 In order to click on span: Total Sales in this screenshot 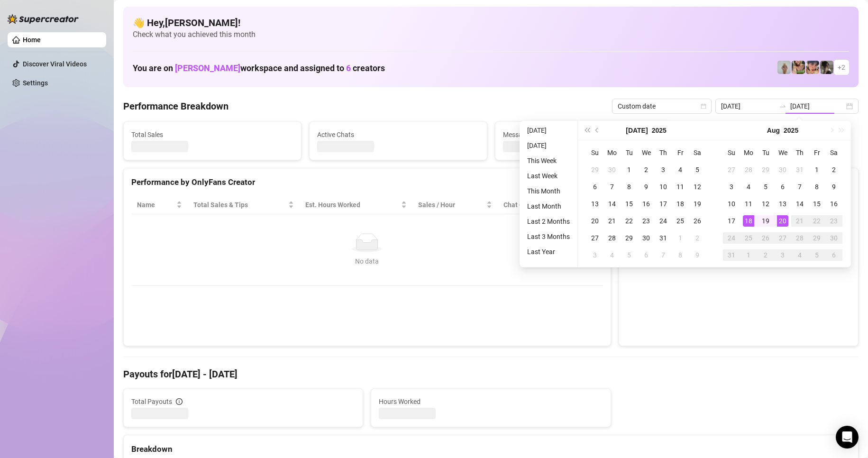, I will do `click(212, 135)`.